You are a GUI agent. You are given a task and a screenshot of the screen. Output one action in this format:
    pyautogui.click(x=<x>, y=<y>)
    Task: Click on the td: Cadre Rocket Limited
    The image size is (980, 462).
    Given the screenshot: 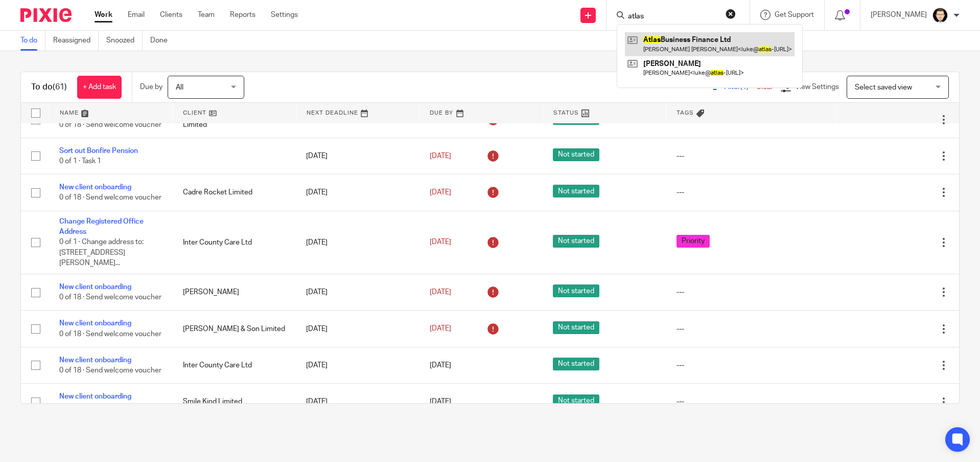 What is the action you would take?
    pyautogui.click(x=234, y=193)
    